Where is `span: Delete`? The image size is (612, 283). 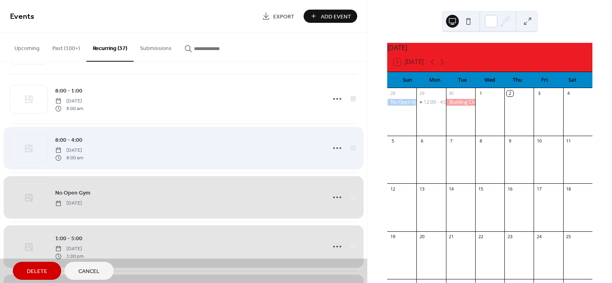
span: Delete is located at coordinates (37, 271).